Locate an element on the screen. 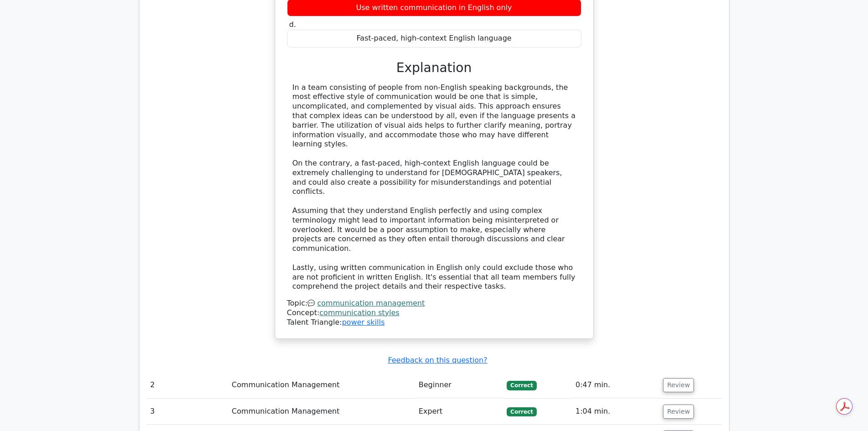 The width and height of the screenshot is (868, 431). td: Beginner is located at coordinates (459, 385).